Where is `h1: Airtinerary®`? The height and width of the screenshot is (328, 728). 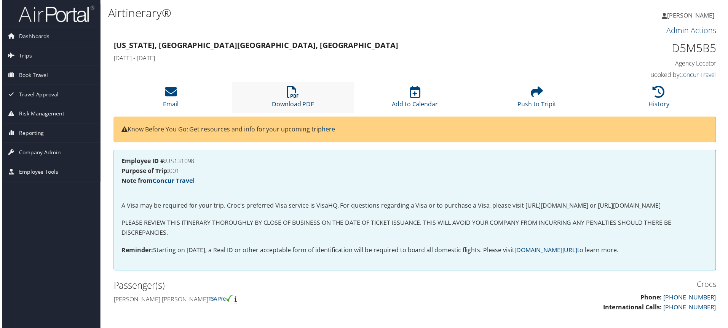
h1: Airtinerary® is located at coordinates (312, 13).